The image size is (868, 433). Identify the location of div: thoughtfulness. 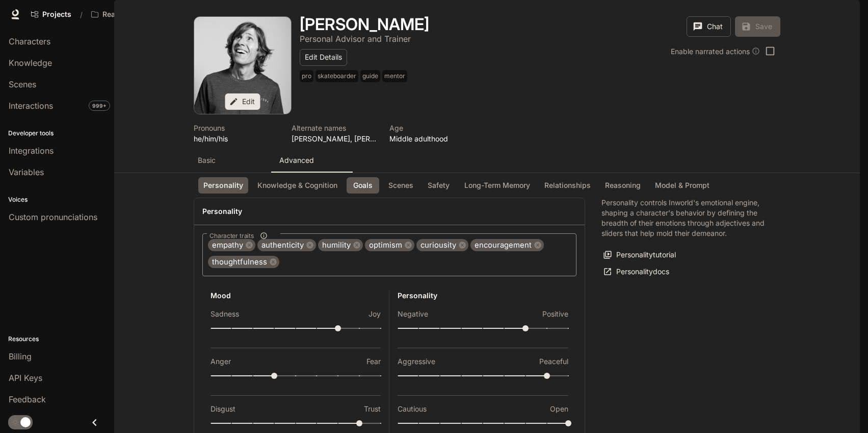
(244, 262).